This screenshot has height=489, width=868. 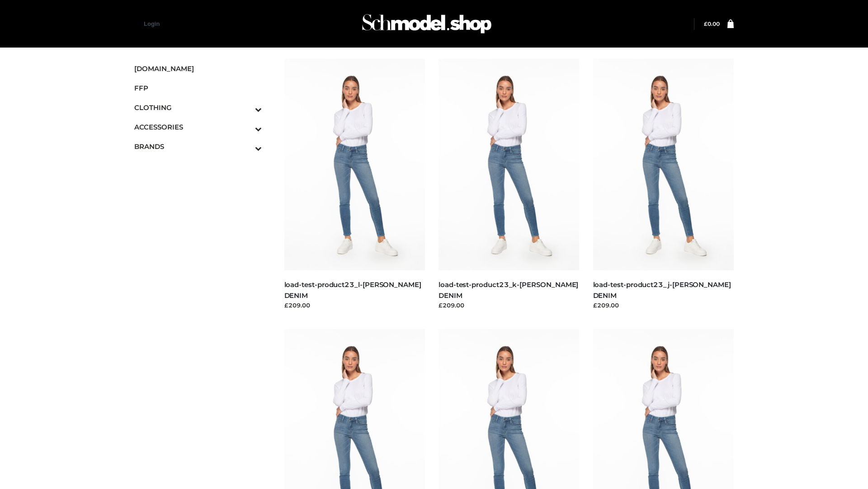 What do you see at coordinates (712, 23) in the screenshot?
I see `bdi: 0.00` at bounding box center [712, 23].